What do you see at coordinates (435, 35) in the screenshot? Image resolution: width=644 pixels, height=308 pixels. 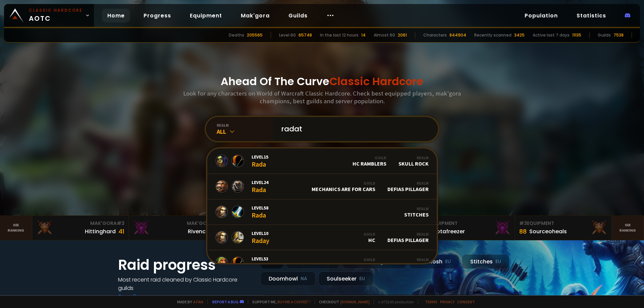 I see `div: Characters` at bounding box center [435, 35].